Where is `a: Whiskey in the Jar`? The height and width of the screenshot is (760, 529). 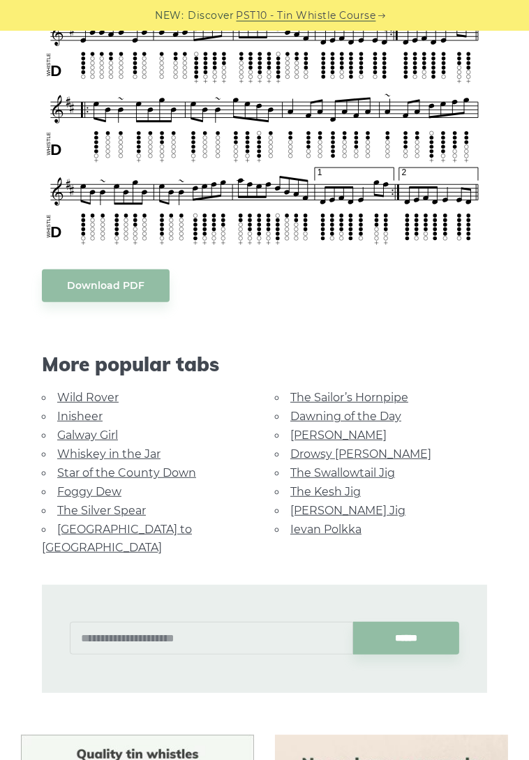 a: Whiskey in the Jar is located at coordinates (109, 454).